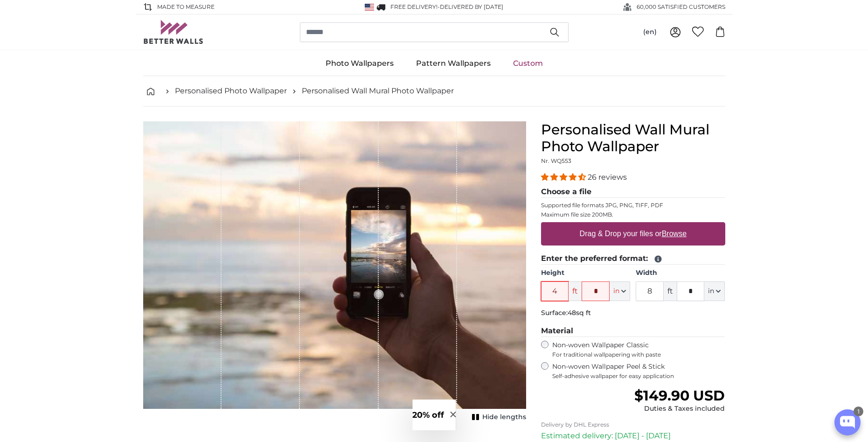  I want to click on p: Delivery by DHL Express, so click(633, 425).